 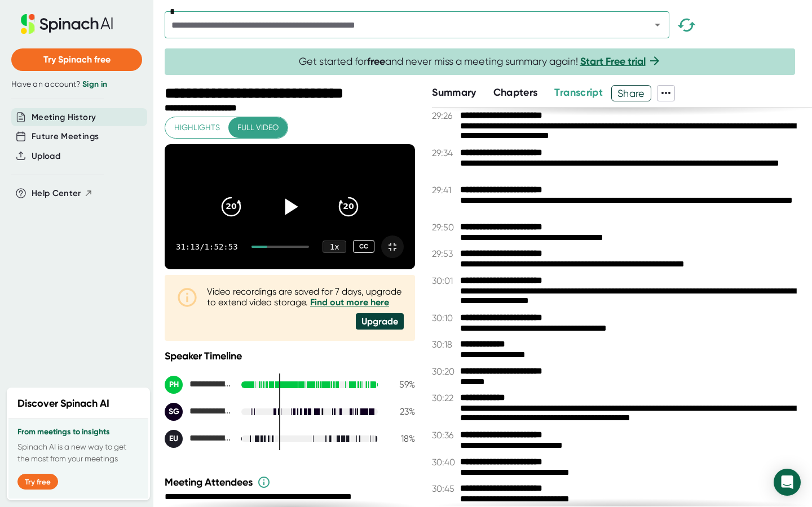 I want to click on button: Help Center, so click(x=62, y=193).